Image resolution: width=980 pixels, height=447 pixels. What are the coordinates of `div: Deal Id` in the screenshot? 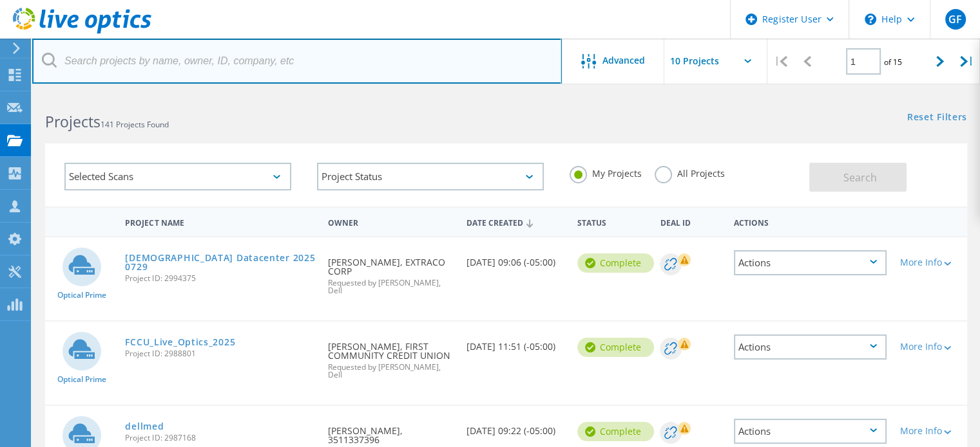 It's located at (690, 222).